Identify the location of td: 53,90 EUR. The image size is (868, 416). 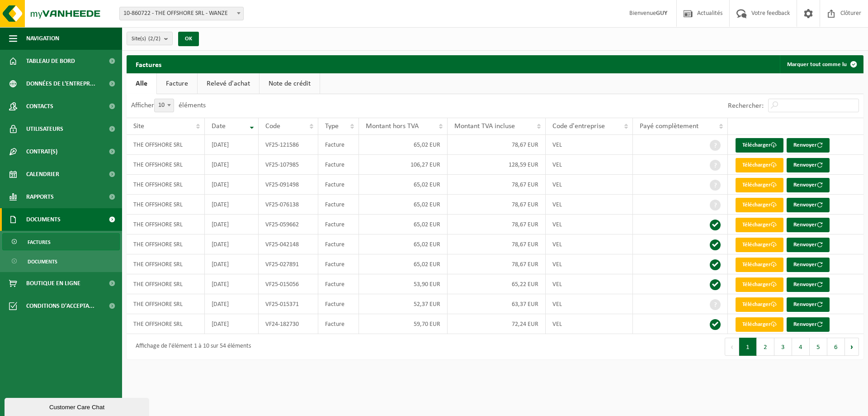
(404, 284).